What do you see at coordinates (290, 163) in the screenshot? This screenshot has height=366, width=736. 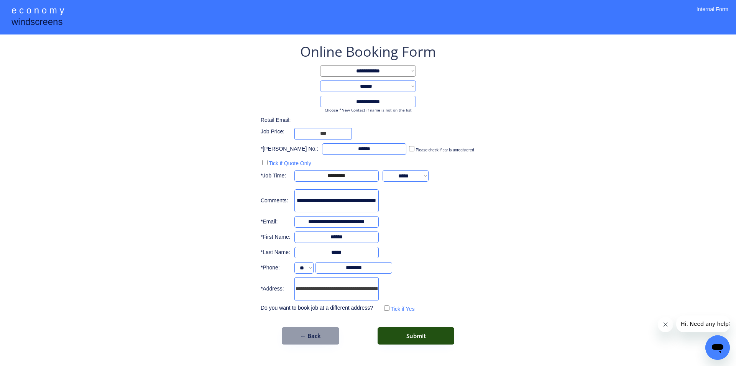 I see `label: Tick if Quote Only` at bounding box center [290, 163].